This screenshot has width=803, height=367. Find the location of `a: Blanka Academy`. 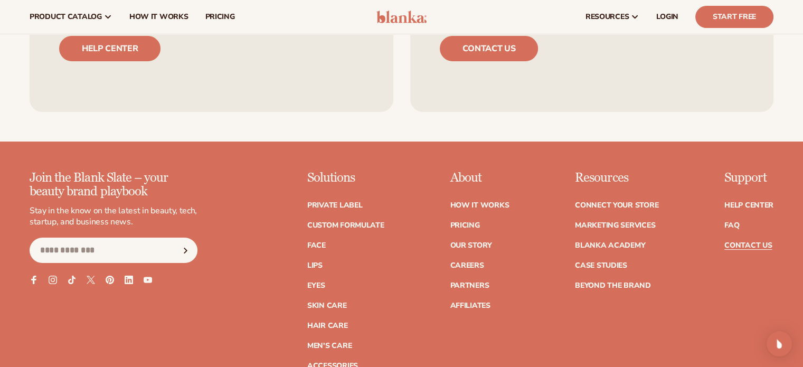

a: Blanka Academy is located at coordinates (609, 245).